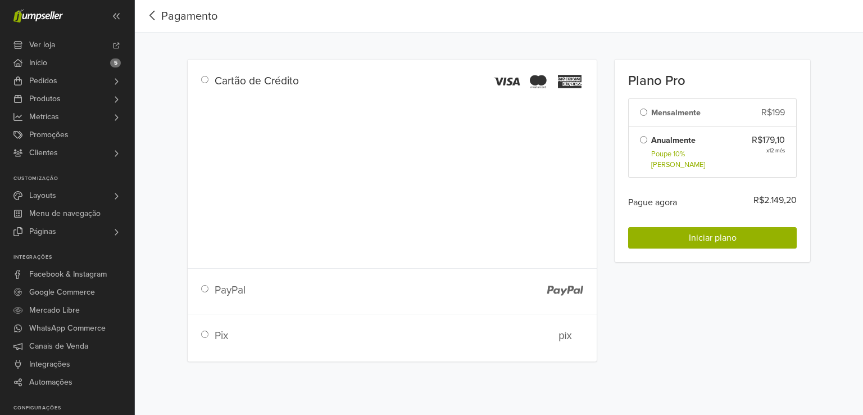 The height and width of the screenshot is (415, 863). Describe the element at coordinates (45, 99) in the screenshot. I see `span: Produtos` at that location.